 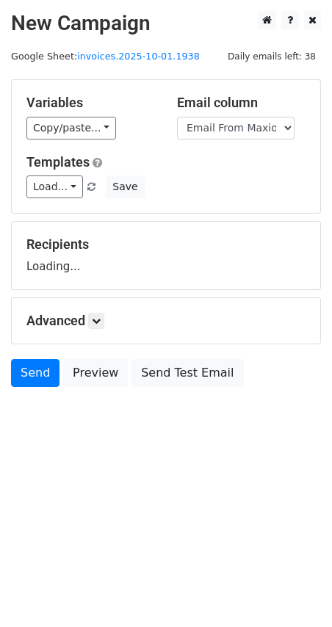 What do you see at coordinates (95, 373) in the screenshot?
I see `a: Preview` at bounding box center [95, 373].